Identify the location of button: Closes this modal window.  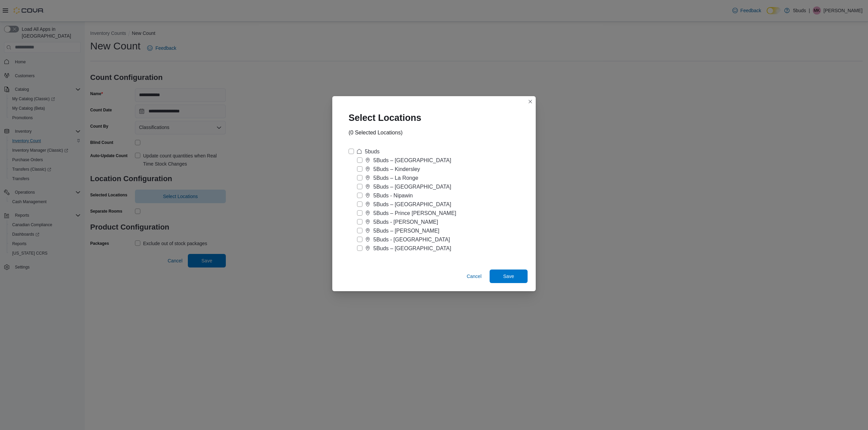
(530, 101).